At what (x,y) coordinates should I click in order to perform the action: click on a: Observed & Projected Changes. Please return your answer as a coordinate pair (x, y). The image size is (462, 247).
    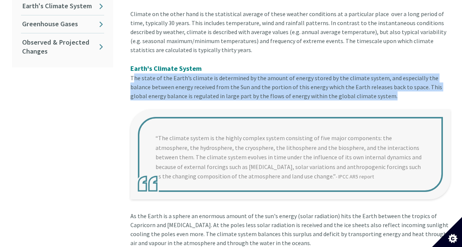
    Looking at the image, I should click on (63, 46).